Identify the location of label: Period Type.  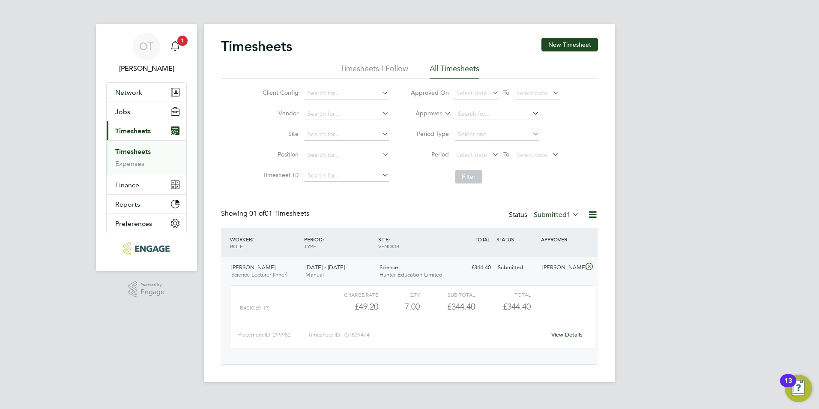
(430, 134).